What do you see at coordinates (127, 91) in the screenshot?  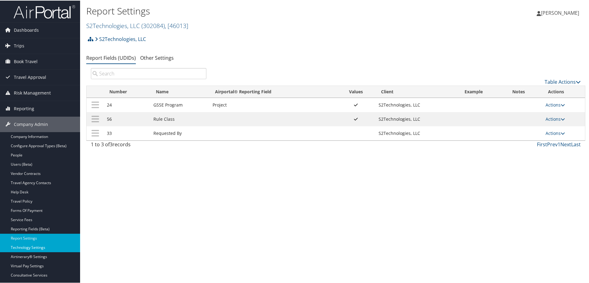 I see `th: Number` at bounding box center [127, 91].